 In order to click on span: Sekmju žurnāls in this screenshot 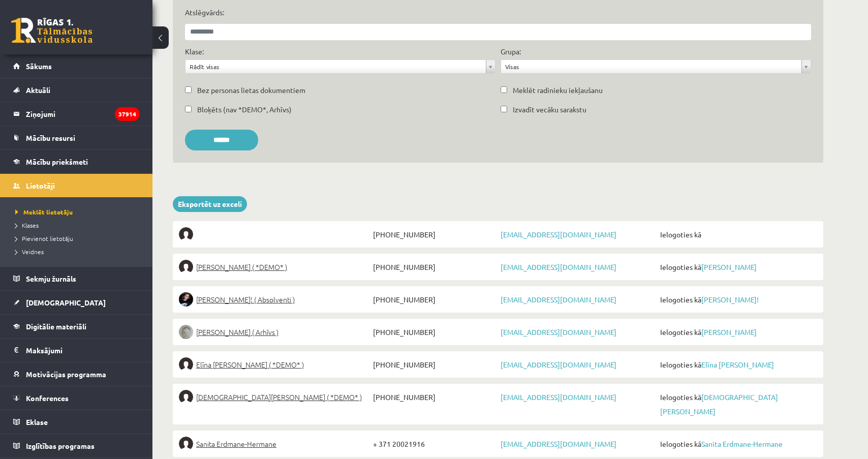, I will do `click(51, 279)`.